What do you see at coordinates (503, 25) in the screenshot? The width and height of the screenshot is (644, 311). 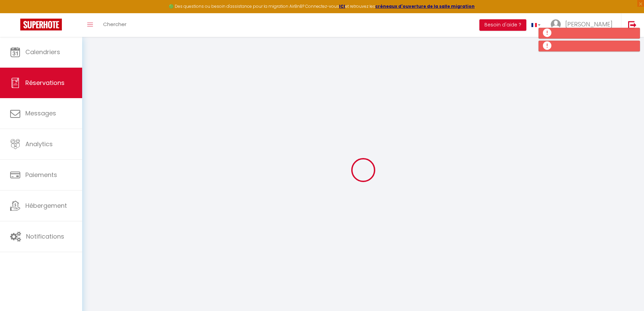 I see `button: Besoin d'aide ?` at bounding box center [503, 25].